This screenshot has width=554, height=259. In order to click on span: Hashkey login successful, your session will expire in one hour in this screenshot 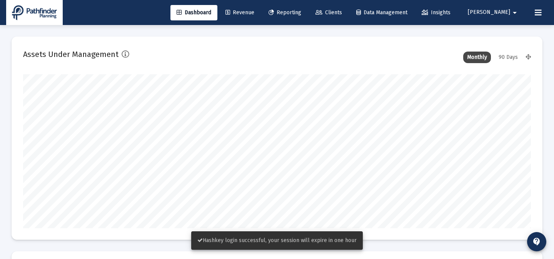, I will do `click(277, 240)`.